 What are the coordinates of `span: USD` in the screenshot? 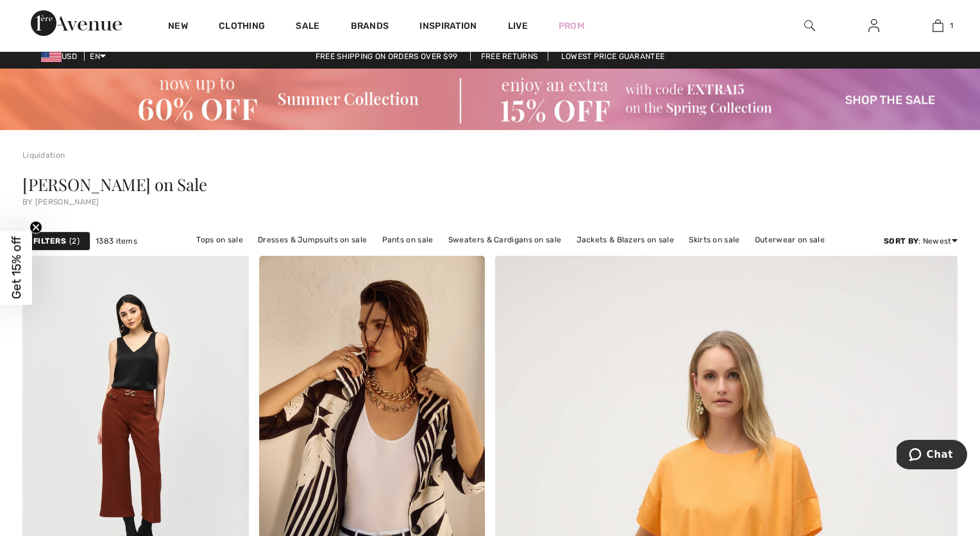 It's located at (62, 57).